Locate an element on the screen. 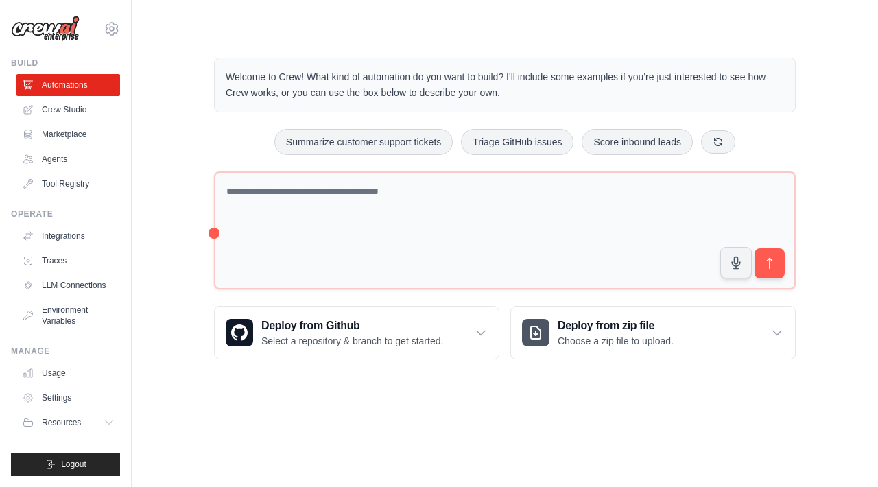  a: Settings is located at coordinates (68, 398).